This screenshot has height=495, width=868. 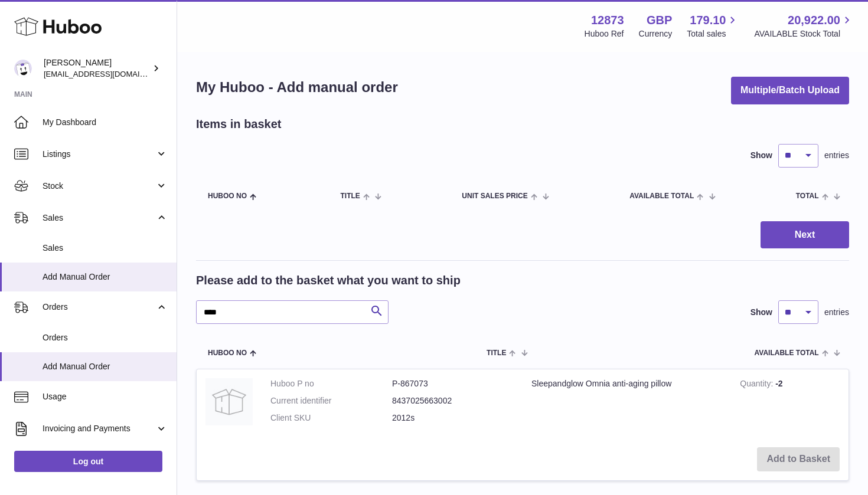 What do you see at coordinates (229, 402) in the screenshot?
I see `img: Sleepandglow Omnia anti-aging pillow` at bounding box center [229, 402].